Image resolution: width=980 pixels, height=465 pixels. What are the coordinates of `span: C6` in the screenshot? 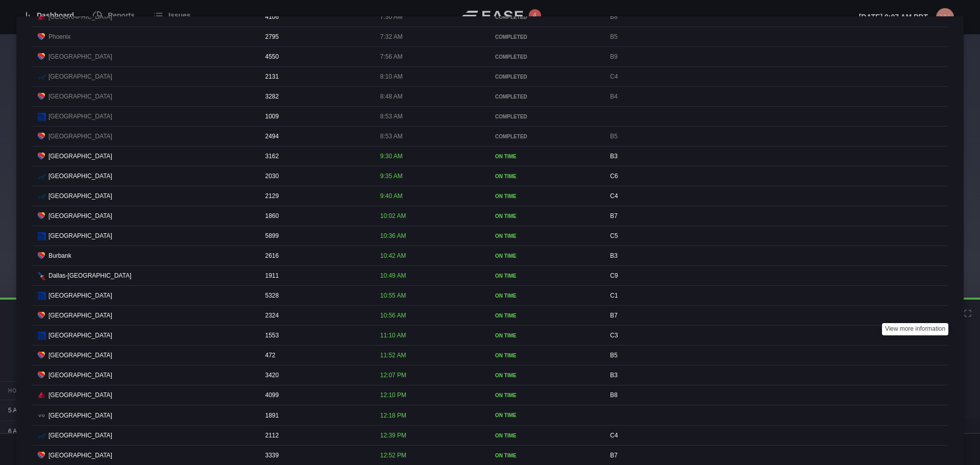 It's located at (613, 176).